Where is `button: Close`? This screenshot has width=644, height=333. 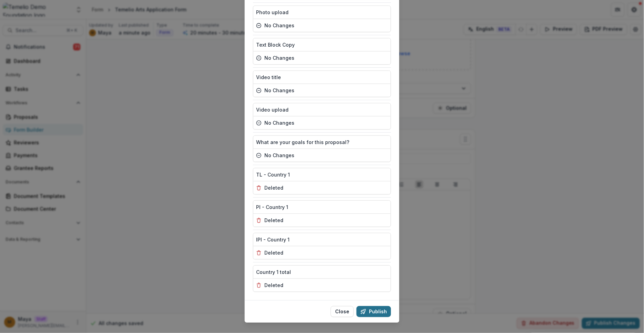
button: Close is located at coordinates (342, 311).